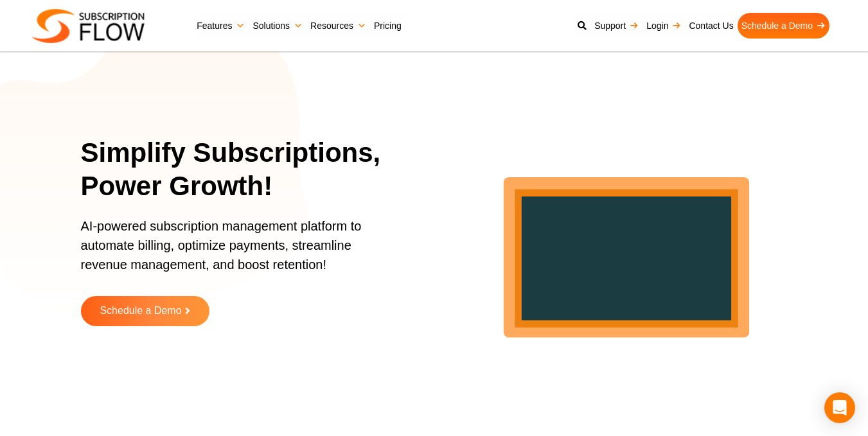 The image size is (868, 436). I want to click on h1: Simplify Subscriptions, Power Growth!, so click(241, 169).